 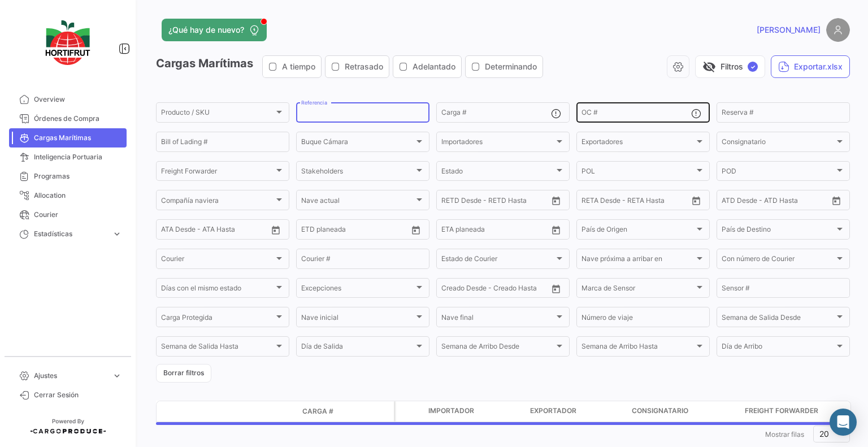 What do you see at coordinates (451, 411) in the screenshot?
I see `span: Importador` at bounding box center [451, 411].